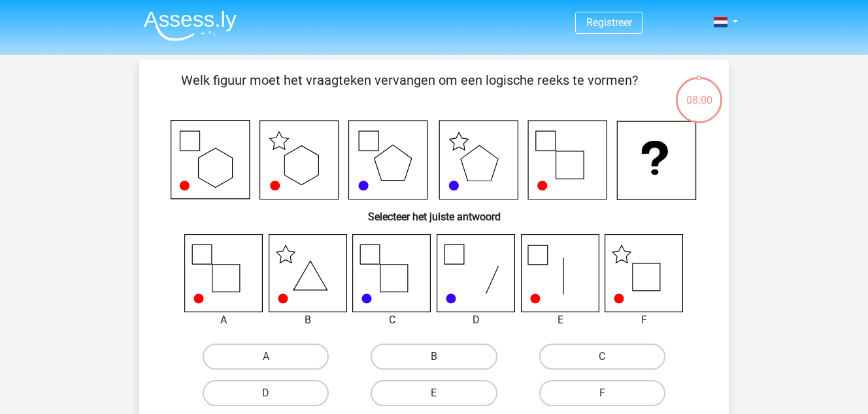 Image resolution: width=868 pixels, height=414 pixels. Describe the element at coordinates (433, 393) in the screenshot. I see `label: E` at that location.